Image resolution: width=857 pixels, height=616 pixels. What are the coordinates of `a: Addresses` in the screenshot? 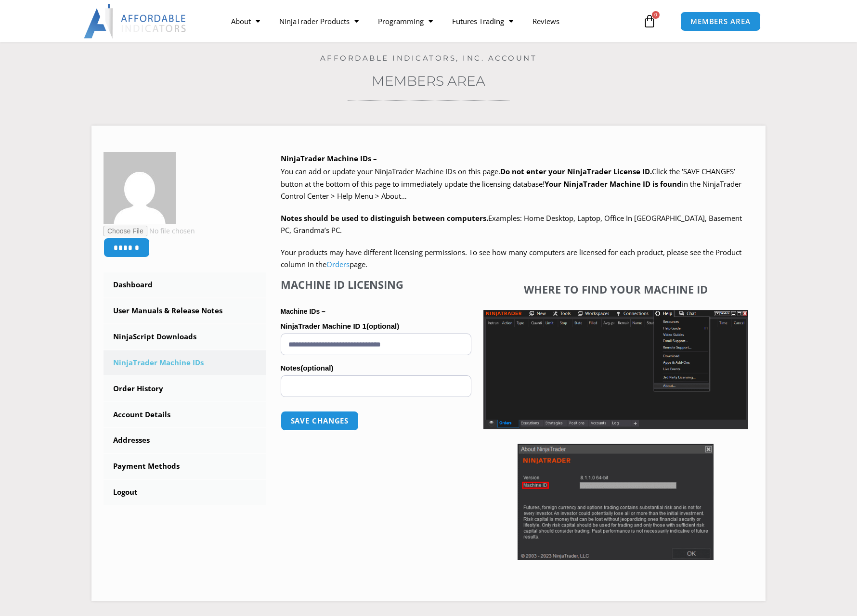 It's located at (184, 440).